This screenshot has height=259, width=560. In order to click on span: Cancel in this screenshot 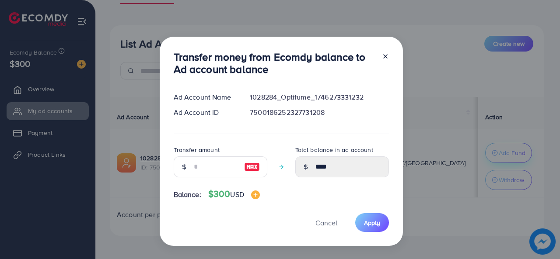, I will do `click(326, 223)`.